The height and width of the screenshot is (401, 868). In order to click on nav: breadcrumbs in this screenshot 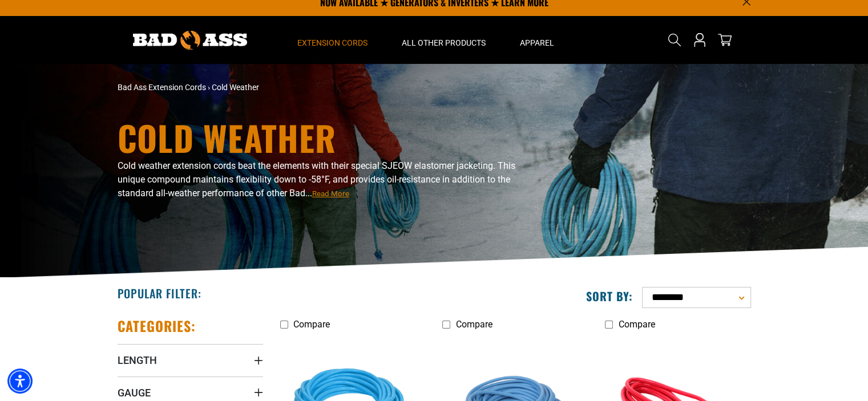, I will do `click(326, 87)`.